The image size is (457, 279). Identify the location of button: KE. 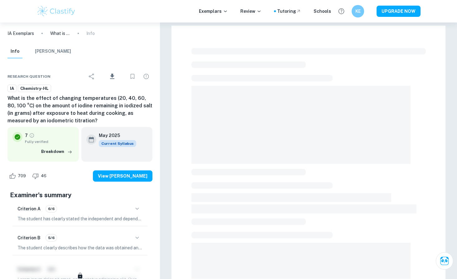
(358, 11).